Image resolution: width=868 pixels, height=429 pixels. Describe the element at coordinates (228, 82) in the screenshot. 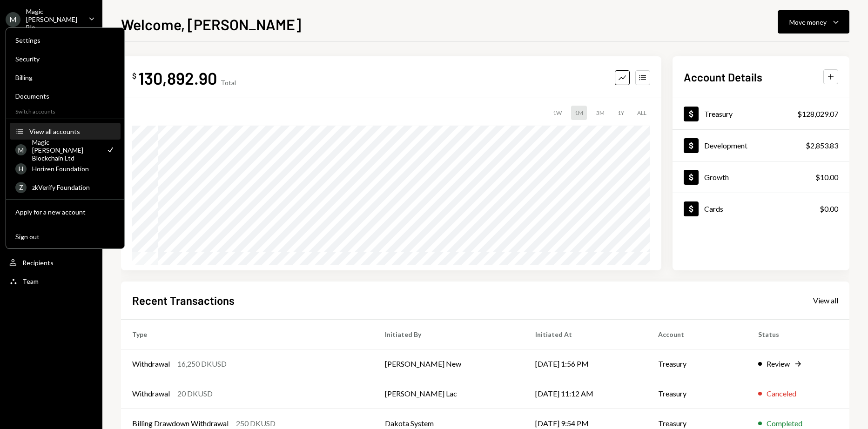

I see `div: Total` at that location.